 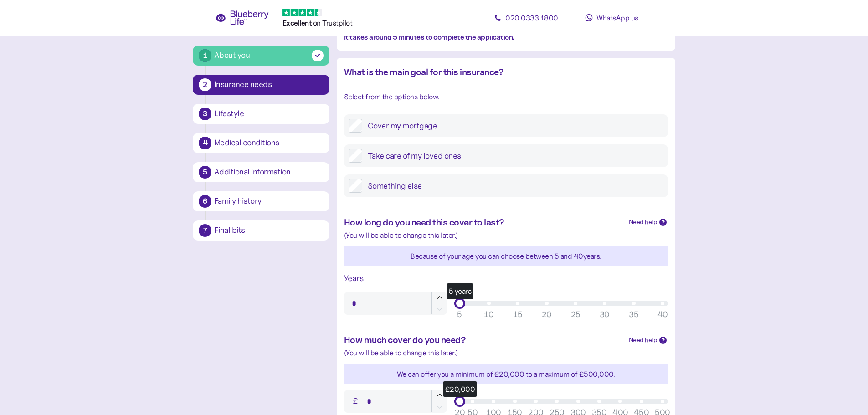 I want to click on div: How long do you need this cover to last?, so click(x=482, y=222).